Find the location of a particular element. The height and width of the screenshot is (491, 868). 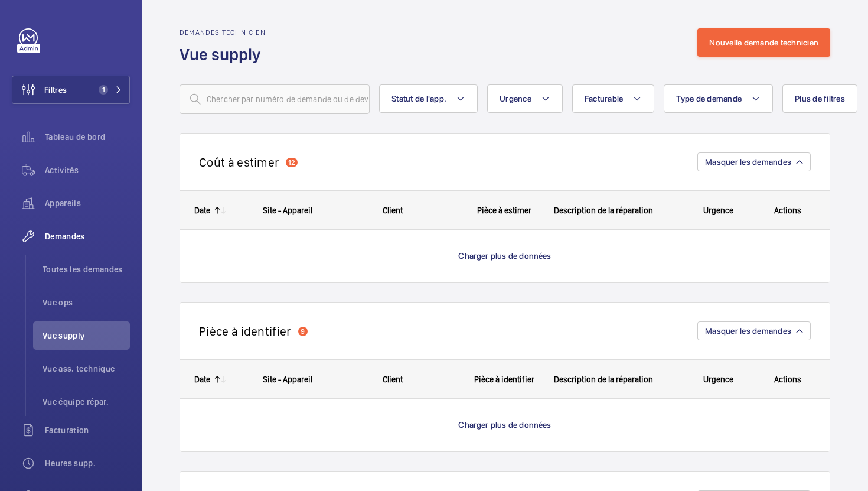

span: Heures supp. is located at coordinates (88, 463).